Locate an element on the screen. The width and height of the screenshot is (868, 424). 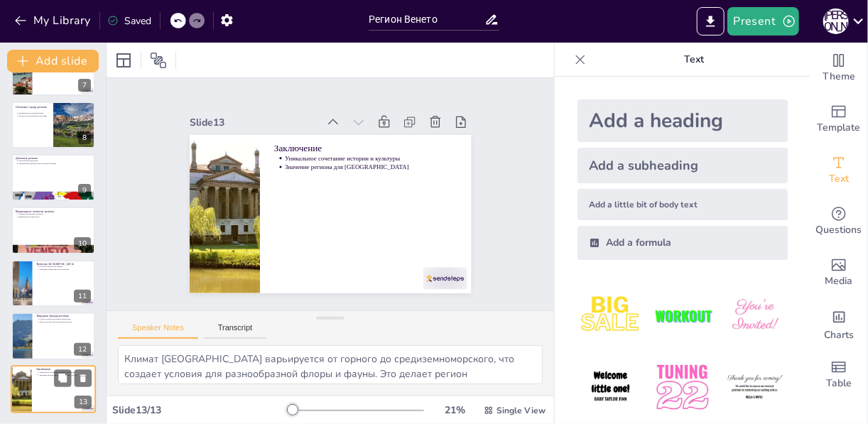
span: Template is located at coordinates (838, 128).